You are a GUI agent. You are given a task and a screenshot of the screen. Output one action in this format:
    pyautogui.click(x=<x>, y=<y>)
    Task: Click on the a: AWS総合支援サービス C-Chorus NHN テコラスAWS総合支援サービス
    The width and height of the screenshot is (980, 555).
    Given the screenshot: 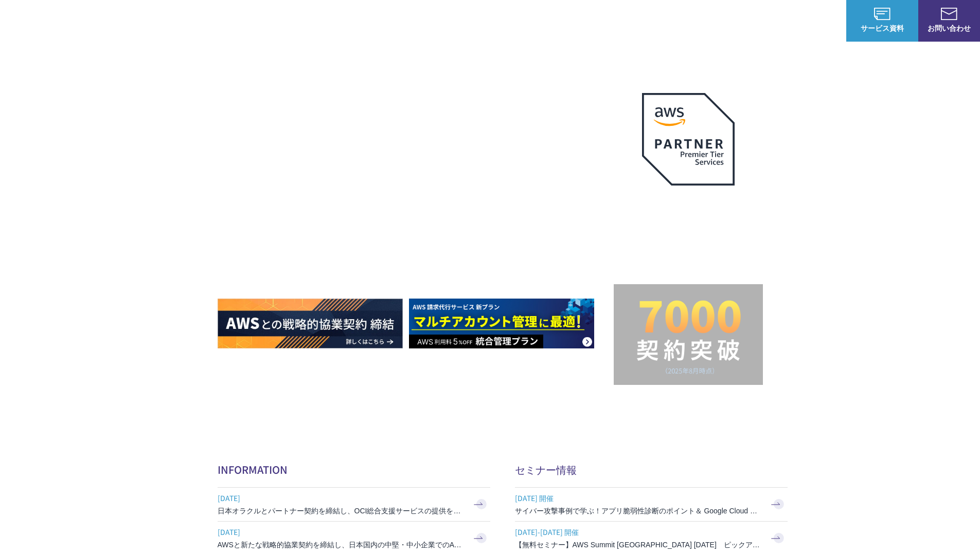 What is the action you would take?
    pyautogui.click(x=104, y=21)
    